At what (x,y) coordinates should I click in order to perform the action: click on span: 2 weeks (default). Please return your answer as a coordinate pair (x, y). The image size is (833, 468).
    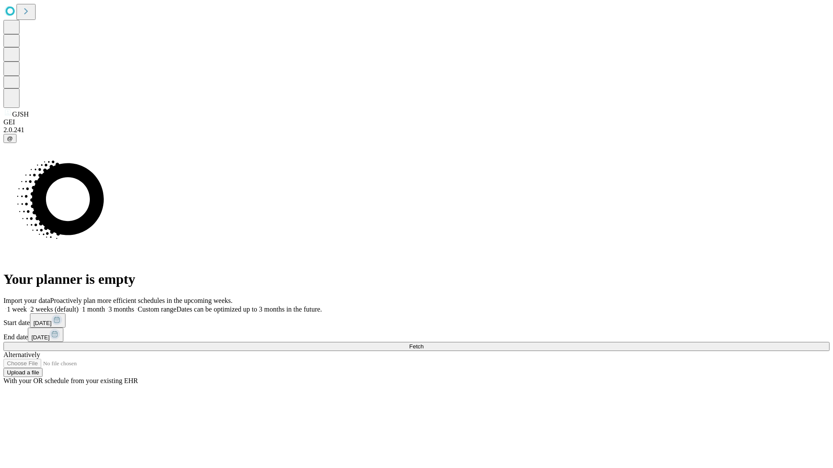
    Looking at the image, I should click on (54, 309).